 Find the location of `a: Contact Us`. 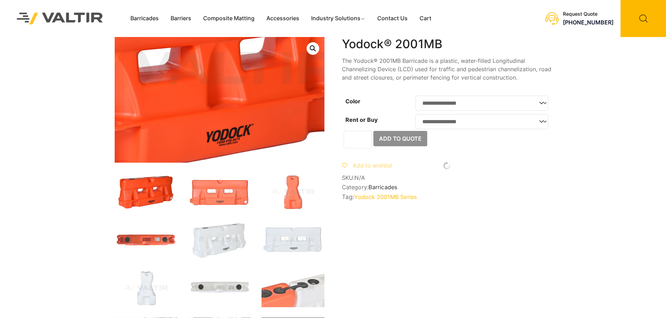

a: Contact Us is located at coordinates (392, 19).